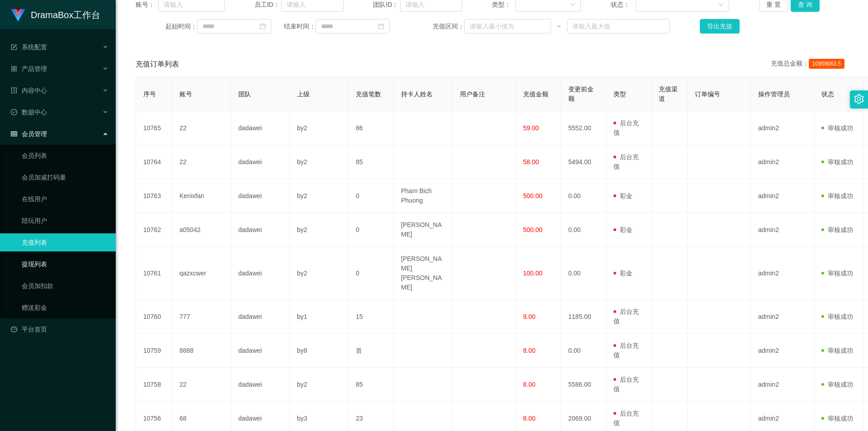 The image size is (868, 431). Describe the element at coordinates (201, 273) in the screenshot. I see `td: qazxcwer` at that location.